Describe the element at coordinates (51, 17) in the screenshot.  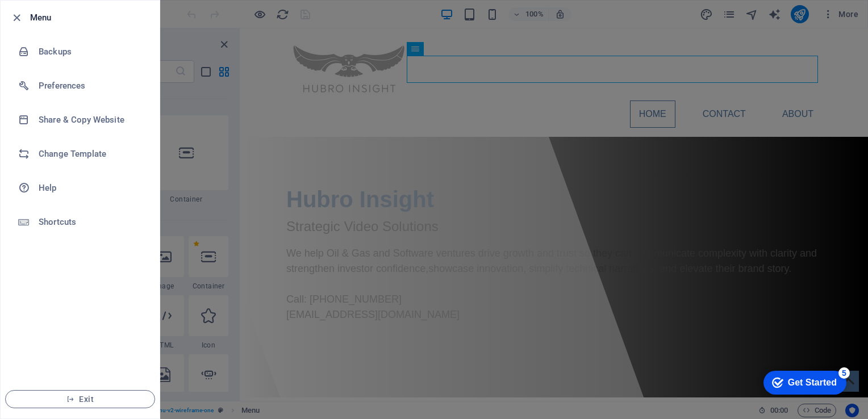
I see `div: Get Started 5 items remaining, 0% complete` at that location.